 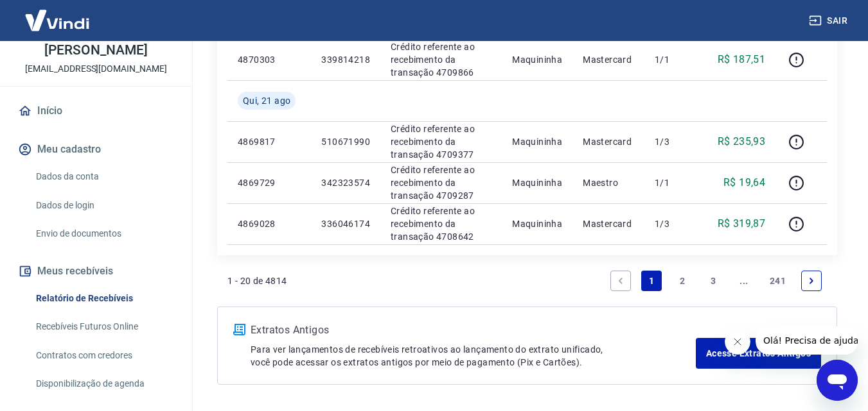 What do you see at coordinates (713, 281) in the screenshot?
I see `a: Page 3` at bounding box center [713, 281].